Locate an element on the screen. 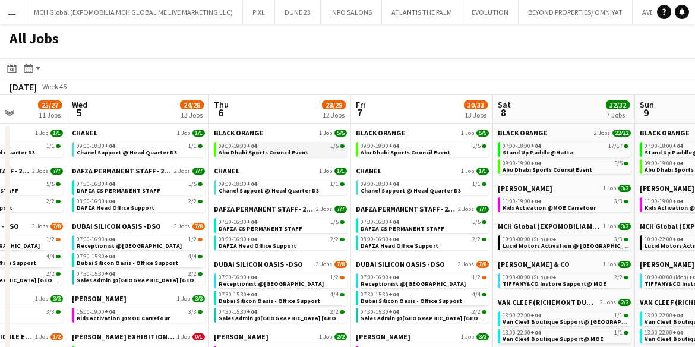  a: DAFZA PERMANENT STAFF - 2019/20252 Jobs7/7 is located at coordinates (280, 209).